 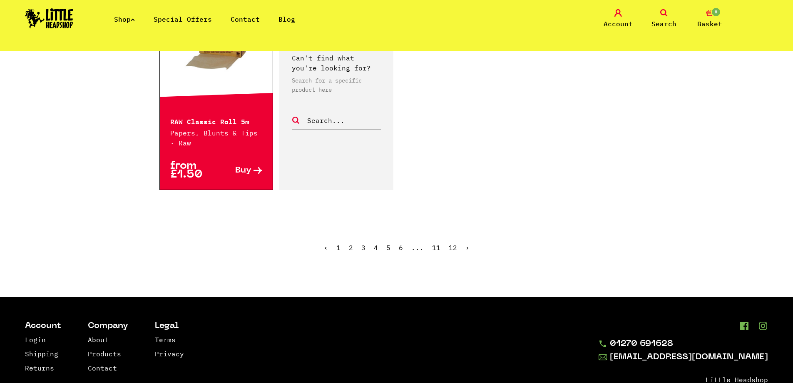 I want to click on a: 2, so click(x=351, y=247).